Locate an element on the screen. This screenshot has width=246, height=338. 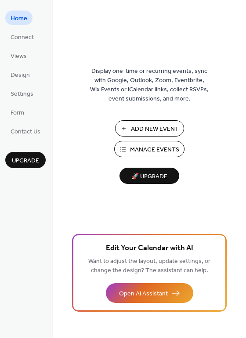
span: Settings is located at coordinates (22, 94).